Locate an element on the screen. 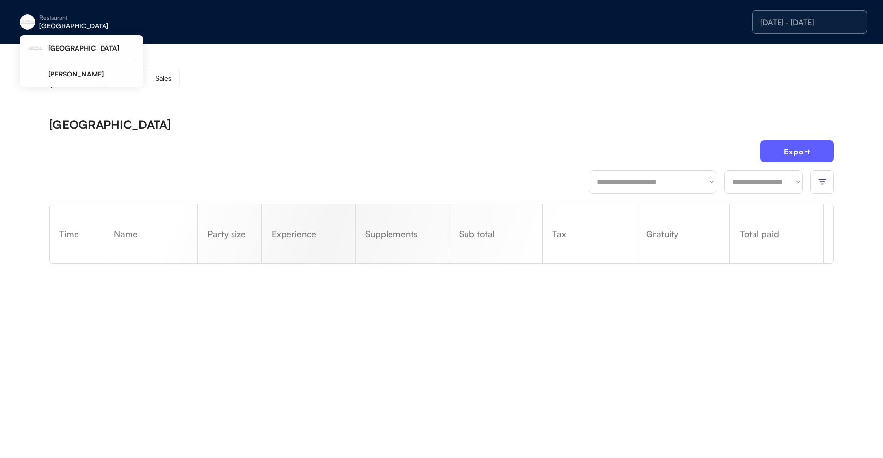 This screenshot has width=883, height=458. div: Experience is located at coordinates (309, 234).